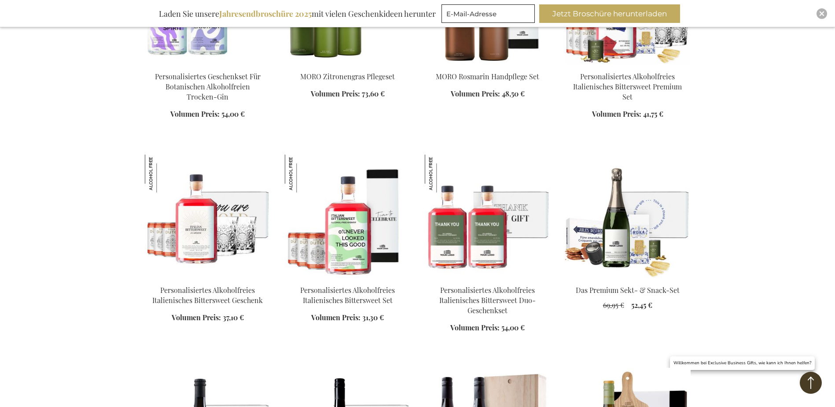 This screenshot has width=835, height=407. I want to click on a: Volumen Preis: 31,30 €, so click(347, 317).